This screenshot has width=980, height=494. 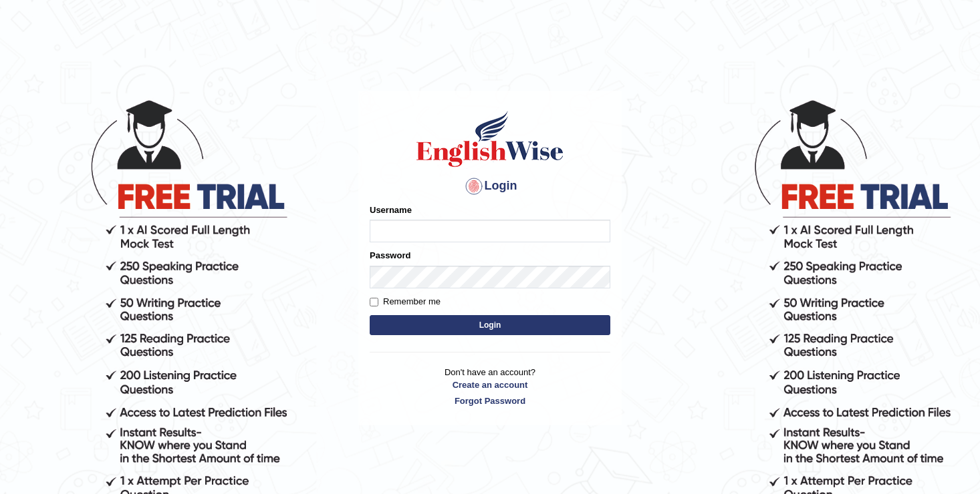 What do you see at coordinates (405, 302) in the screenshot?
I see `label: Remember me` at bounding box center [405, 302].